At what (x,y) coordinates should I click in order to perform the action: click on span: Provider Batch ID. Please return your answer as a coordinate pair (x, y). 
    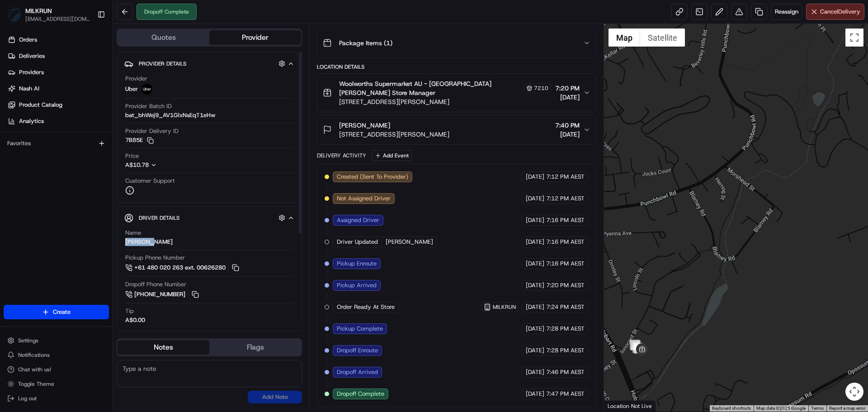
    Looking at the image, I should click on (149, 107).